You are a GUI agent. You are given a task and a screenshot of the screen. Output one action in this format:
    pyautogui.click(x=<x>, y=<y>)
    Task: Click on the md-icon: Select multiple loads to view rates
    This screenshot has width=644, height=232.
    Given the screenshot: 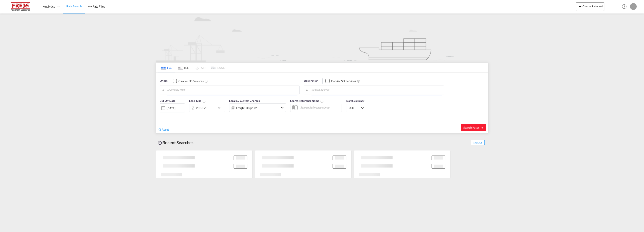 What is the action you would take?
    pyautogui.click(x=204, y=101)
    